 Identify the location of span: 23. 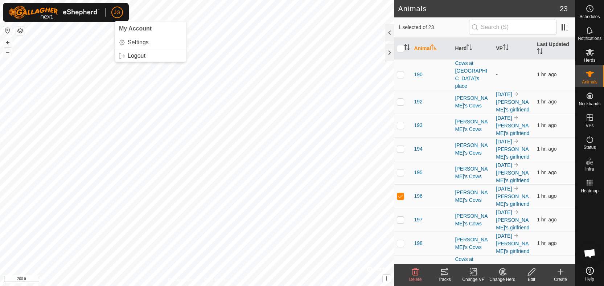
(564, 9).